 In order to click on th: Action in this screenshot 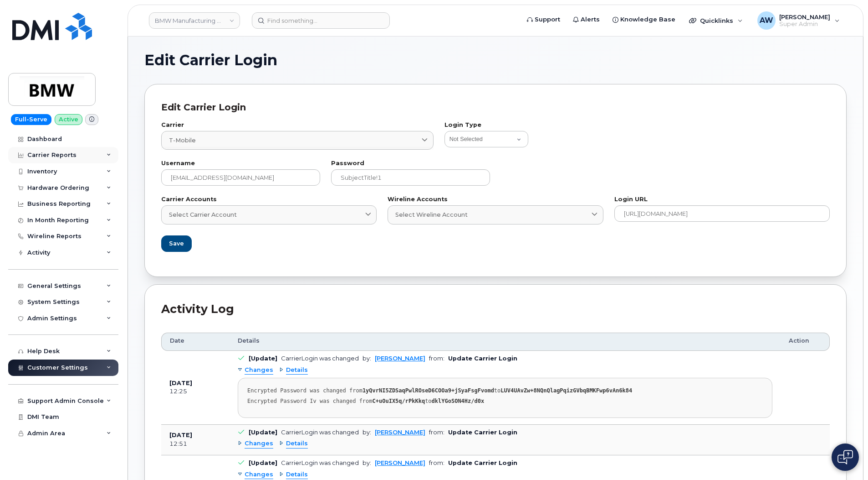, I will do `click(806, 341)`.